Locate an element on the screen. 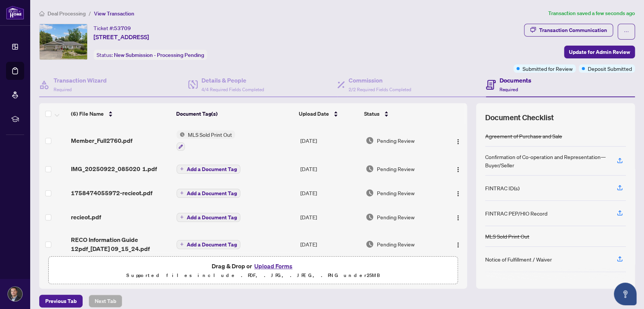  div: Confirmation of Co-operation and Representation—Buyer/Seller is located at coordinates (546, 161).